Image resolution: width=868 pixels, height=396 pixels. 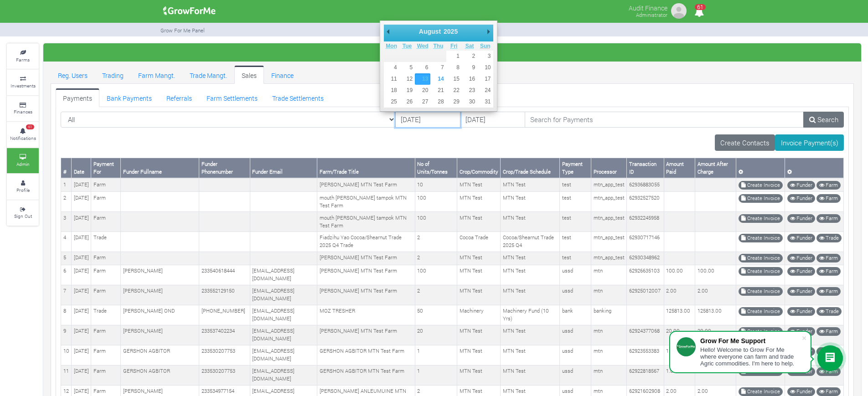 I want to click on td: GERSHON AGBITOR MTN Test Farm, so click(x=366, y=375).